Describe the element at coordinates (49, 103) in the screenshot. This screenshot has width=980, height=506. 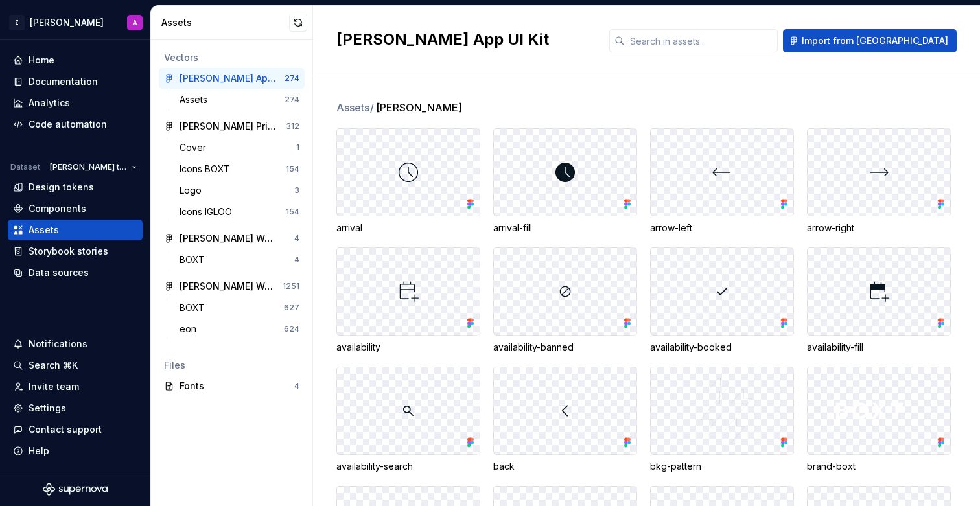
I see `div: Analytics` at that location.